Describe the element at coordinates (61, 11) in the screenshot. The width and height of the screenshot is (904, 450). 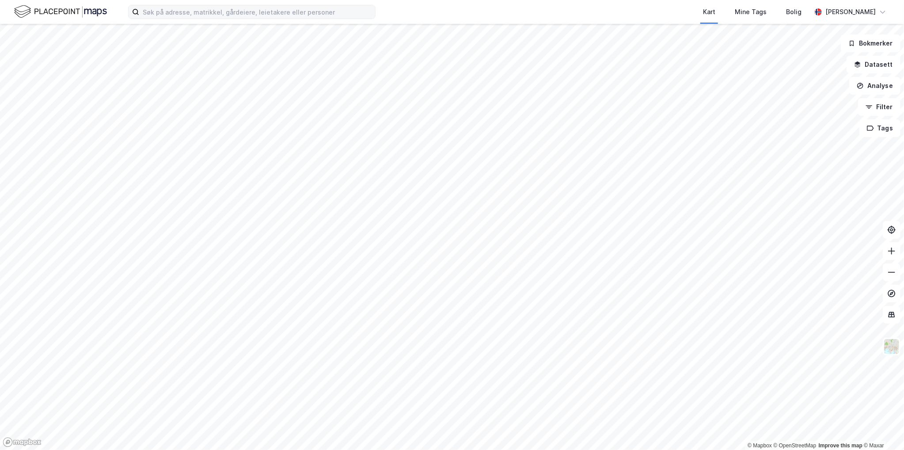
I see `img: logo.f888ab2527a4732fd821a326f86c7f29.svg` at that location.